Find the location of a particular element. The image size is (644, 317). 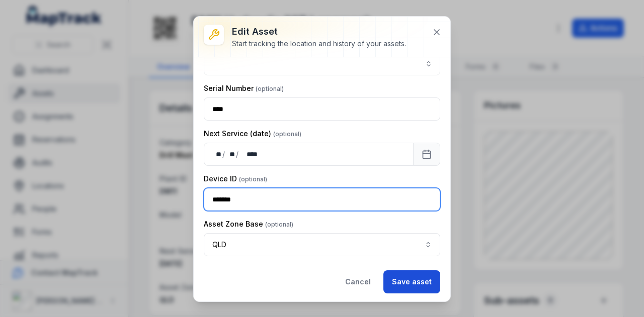

h3: Edit asset is located at coordinates (319, 31).